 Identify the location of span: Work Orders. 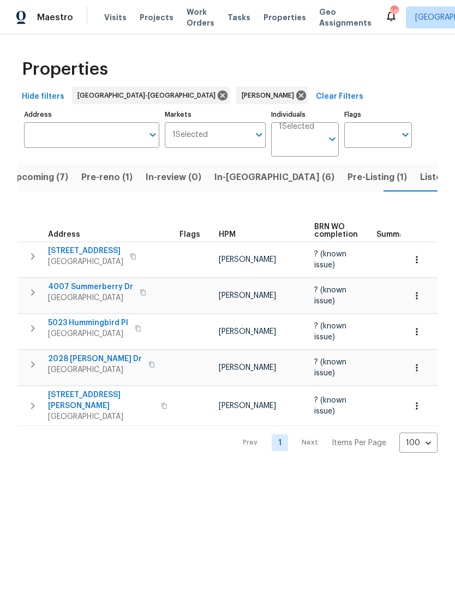
(200, 17).